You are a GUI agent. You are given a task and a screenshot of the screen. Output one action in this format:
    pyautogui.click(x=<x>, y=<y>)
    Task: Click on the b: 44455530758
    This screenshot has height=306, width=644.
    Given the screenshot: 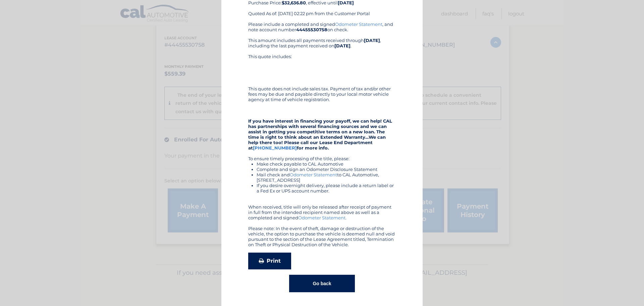 What is the action you would take?
    pyautogui.click(x=312, y=30)
    